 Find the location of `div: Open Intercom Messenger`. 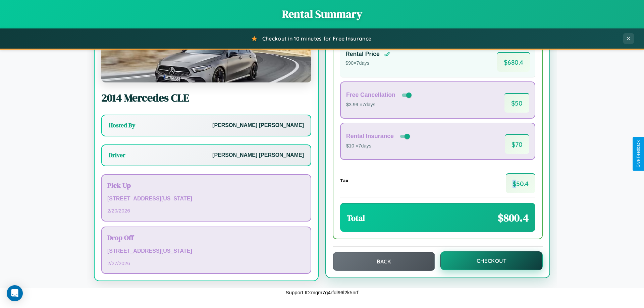

div: Open Intercom Messenger is located at coordinates (15, 293).